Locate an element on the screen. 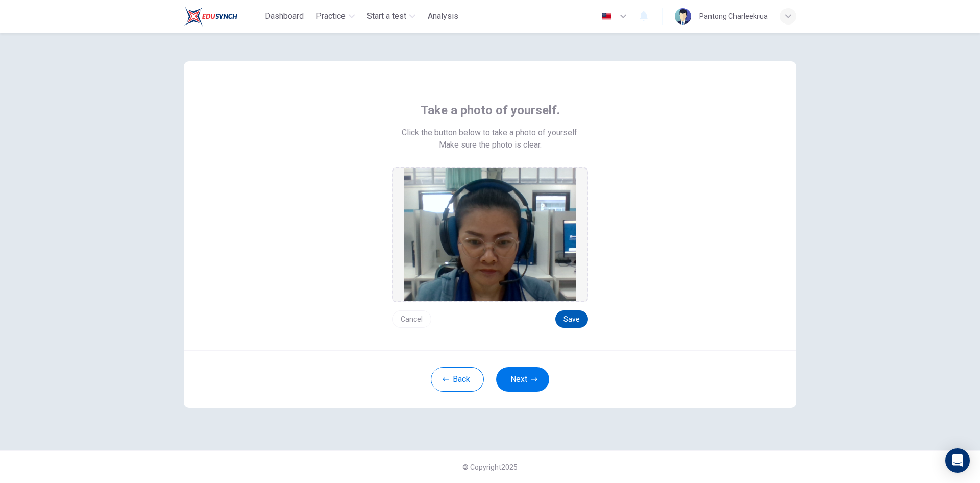 The image size is (980, 483). span: Take a photo of yourself. is located at coordinates (490, 110).